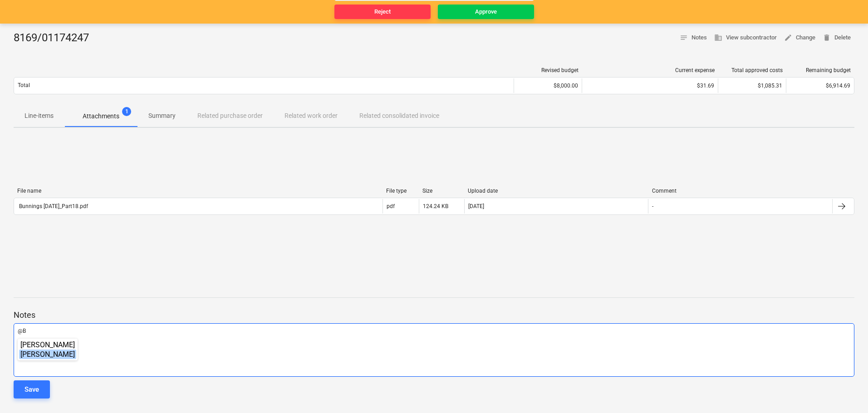 The image size is (868, 413). What do you see at coordinates (127, 112) in the screenshot?
I see `span: 1` at bounding box center [127, 112].